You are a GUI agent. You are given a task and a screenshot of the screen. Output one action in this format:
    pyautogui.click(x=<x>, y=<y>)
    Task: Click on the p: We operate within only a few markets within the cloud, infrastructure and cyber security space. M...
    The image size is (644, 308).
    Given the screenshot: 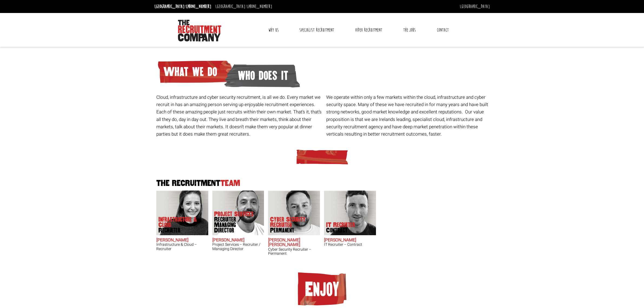 What is the action you would take?
    pyautogui.click(x=409, y=116)
    